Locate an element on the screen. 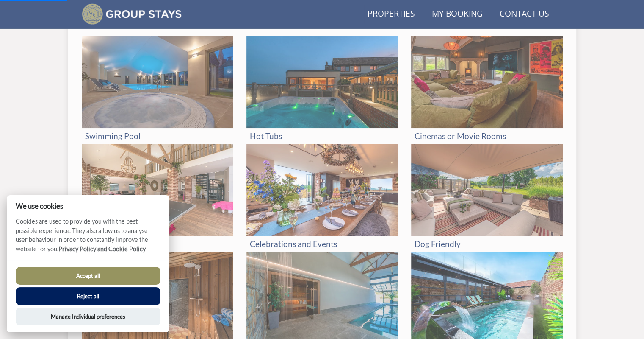 The height and width of the screenshot is (339, 644). h2: We use cookies is located at coordinates (88, 206).